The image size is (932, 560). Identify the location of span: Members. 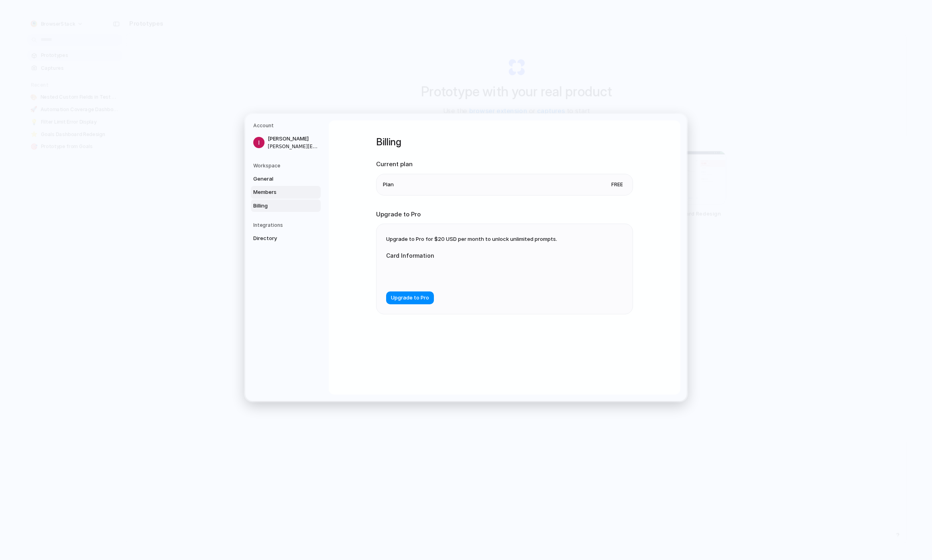
(279, 193).